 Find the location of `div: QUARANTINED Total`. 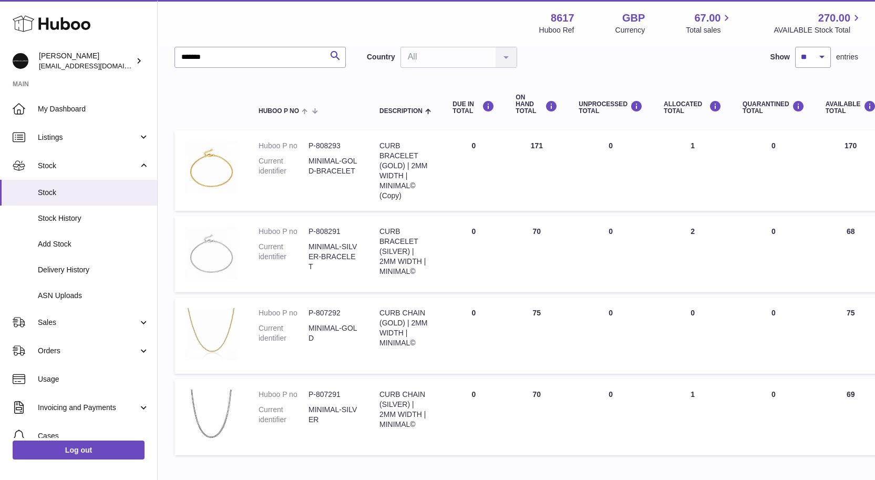

div: QUARANTINED Total is located at coordinates (773, 107).